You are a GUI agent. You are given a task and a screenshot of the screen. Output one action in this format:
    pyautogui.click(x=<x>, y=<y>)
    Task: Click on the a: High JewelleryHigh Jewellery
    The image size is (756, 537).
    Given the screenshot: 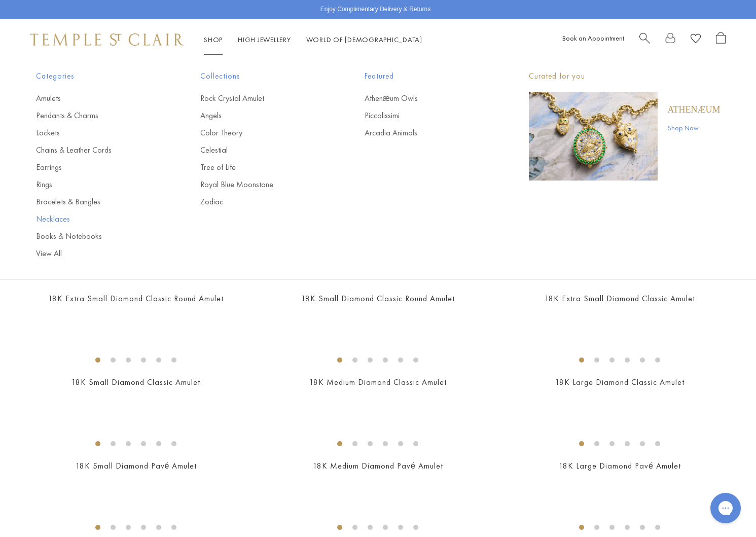 What is the action you would take?
    pyautogui.click(x=264, y=39)
    